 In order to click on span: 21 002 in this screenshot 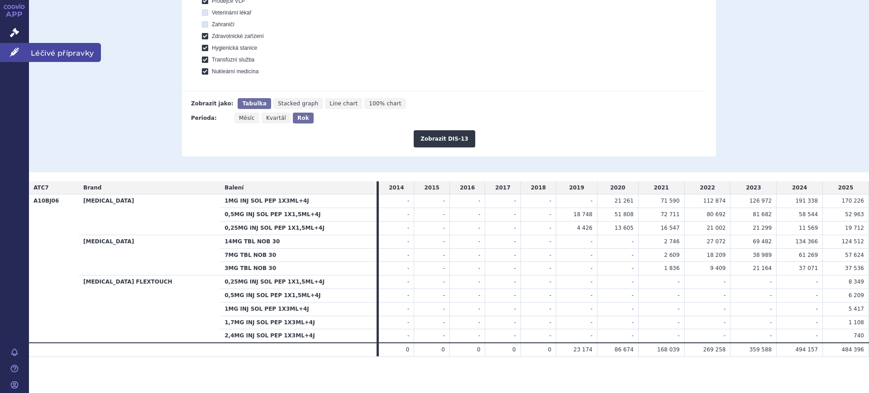, I will do `click(716, 228)`.